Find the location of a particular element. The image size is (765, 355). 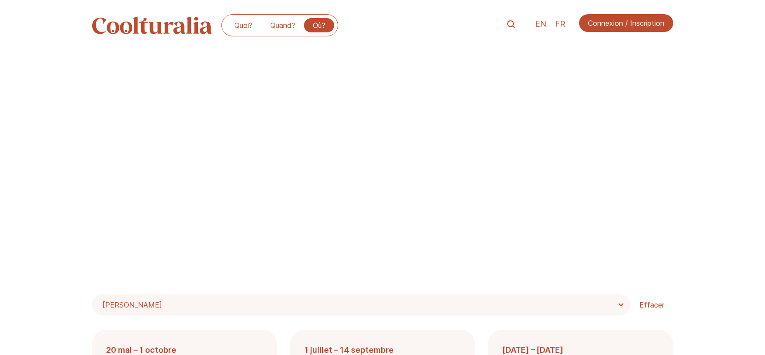

a: FR is located at coordinates (560, 24).